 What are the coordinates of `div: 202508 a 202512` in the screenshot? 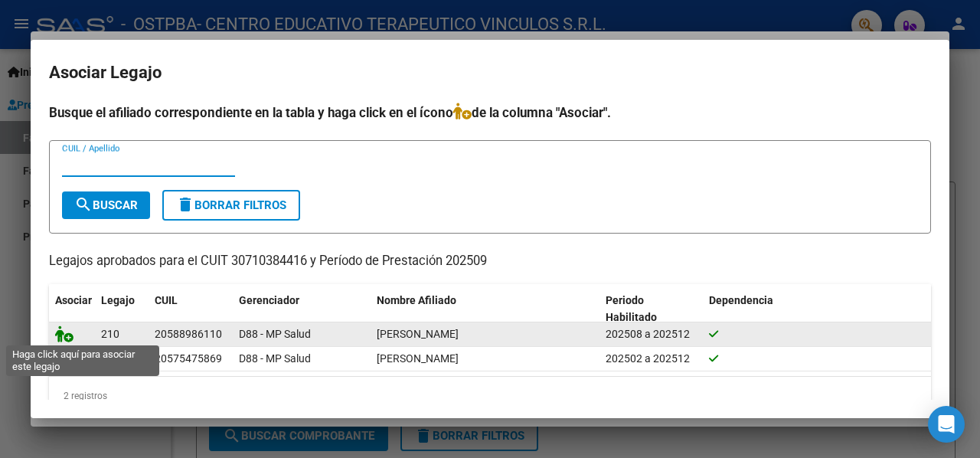 It's located at (651, 334).